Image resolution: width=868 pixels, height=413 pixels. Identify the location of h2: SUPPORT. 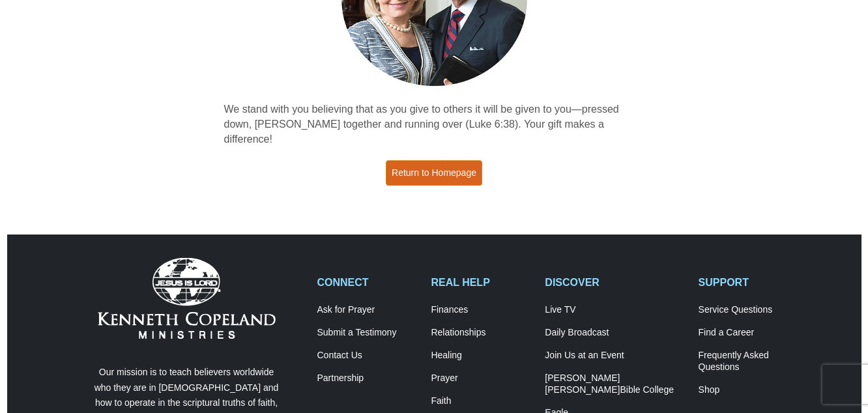
(749, 282).